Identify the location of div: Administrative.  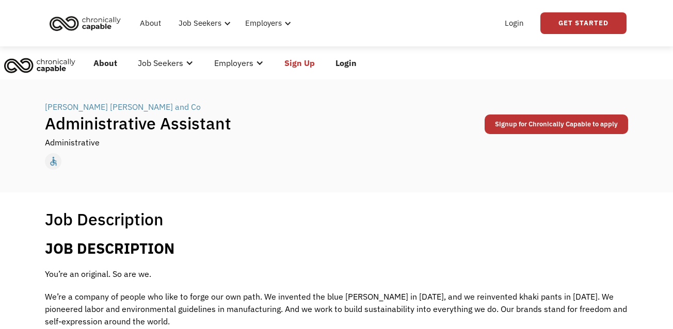
(72, 143).